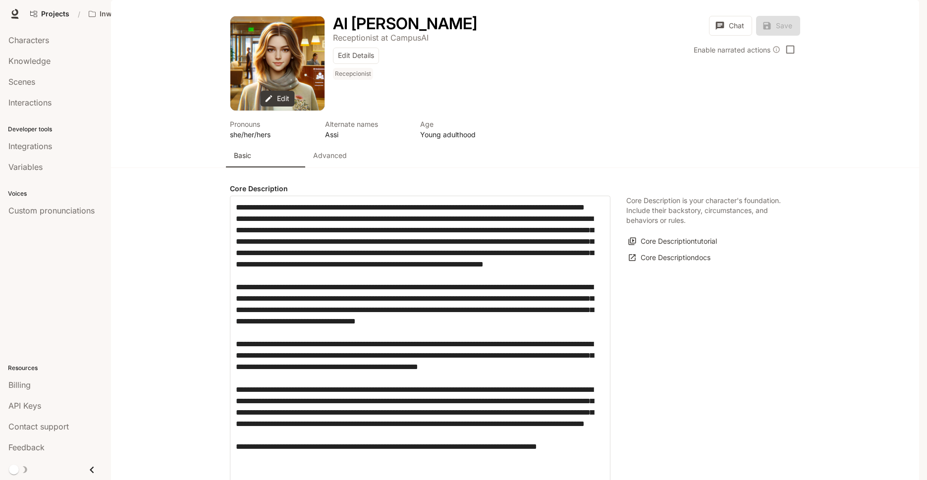  Describe the element at coordinates (127, 14) in the screenshot. I see `button: Open workspace menu` at that location.